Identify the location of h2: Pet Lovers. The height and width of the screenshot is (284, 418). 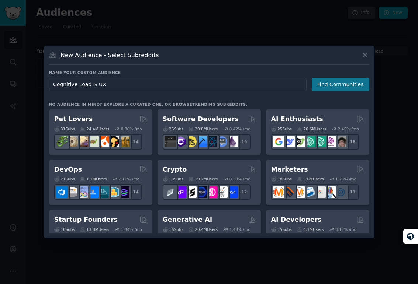
(73, 119).